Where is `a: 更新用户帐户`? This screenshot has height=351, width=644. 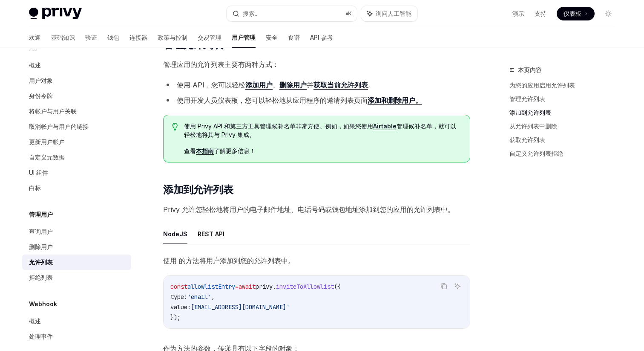
a: 更新用户帐户 is located at coordinates (77, 142).